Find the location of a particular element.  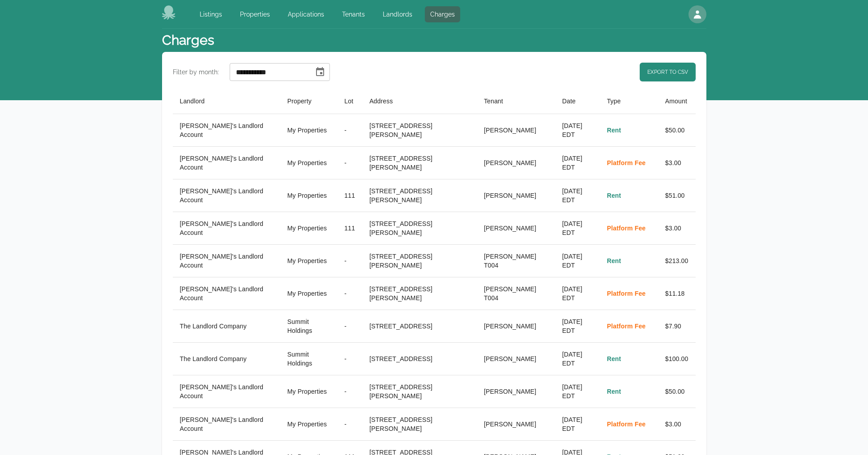

th: Amount is located at coordinates (677, 101).